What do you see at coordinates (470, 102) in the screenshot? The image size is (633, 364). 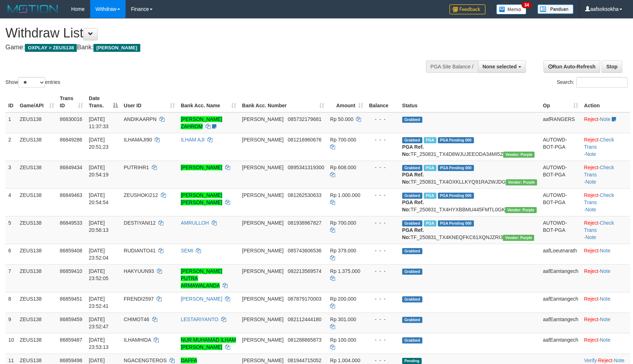 I see `th: Status` at bounding box center [470, 102].